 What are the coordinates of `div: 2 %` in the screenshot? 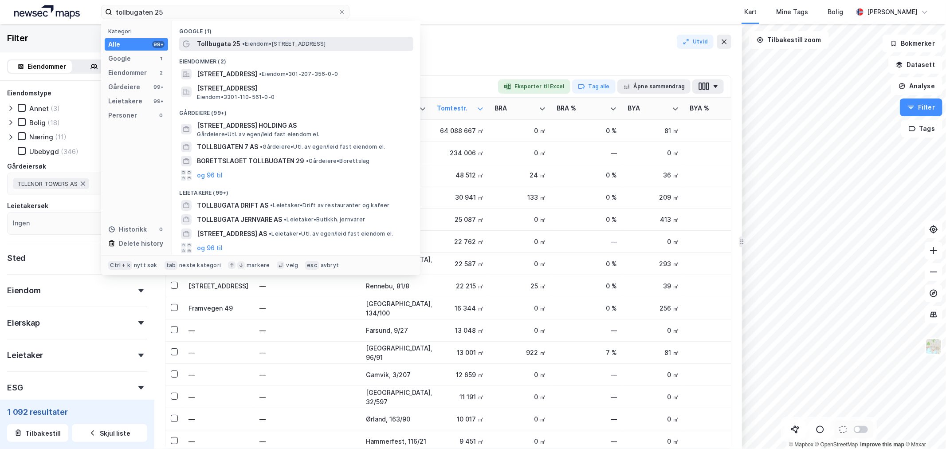 It's located at (720, 219).